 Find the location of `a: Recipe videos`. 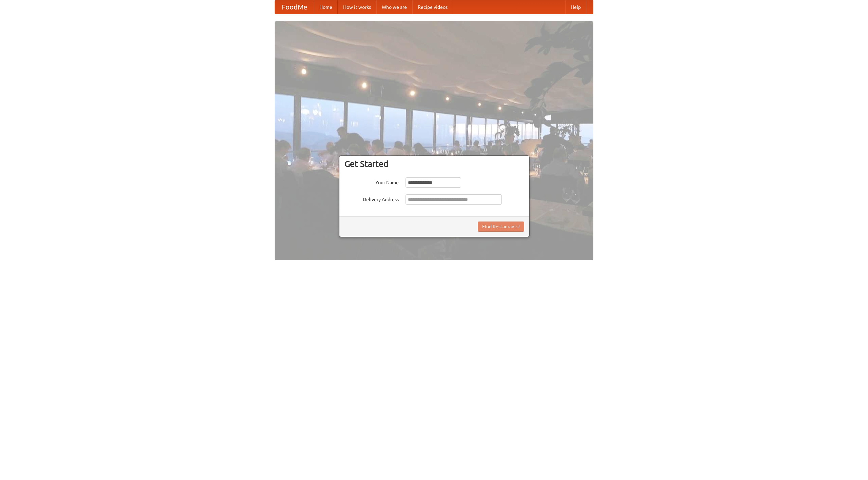

a: Recipe videos is located at coordinates (433, 7).